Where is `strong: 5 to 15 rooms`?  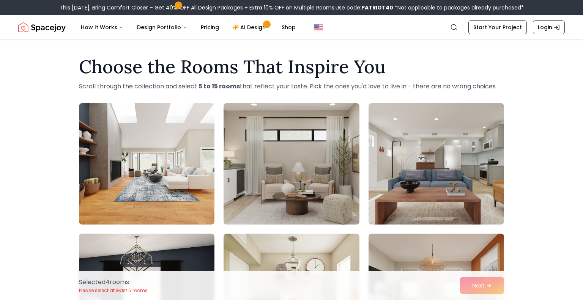 strong: 5 to 15 rooms is located at coordinates (219, 86).